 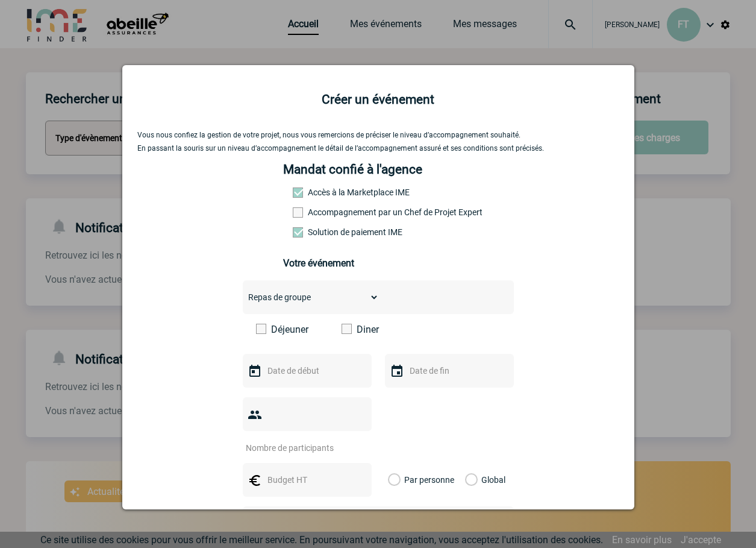 What do you see at coordinates (378, 263) in the screenshot?
I see `h3: Votre événement` at bounding box center [378, 263].